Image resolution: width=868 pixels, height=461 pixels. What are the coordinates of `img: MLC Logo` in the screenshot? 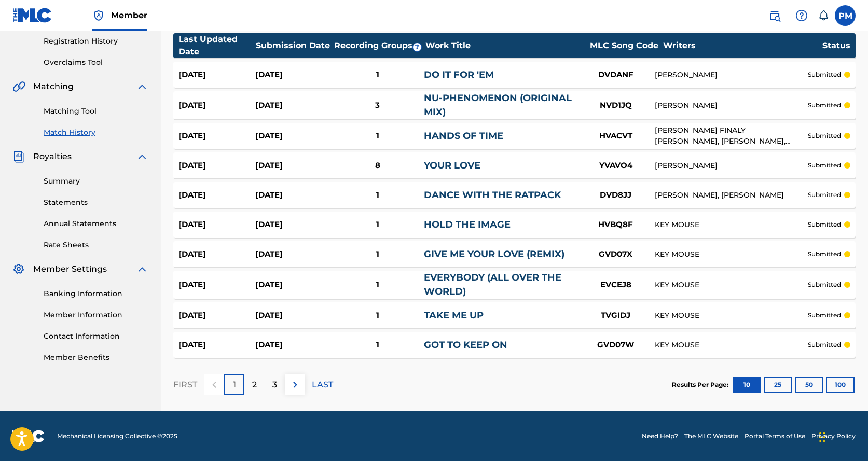 It's located at (32, 15).